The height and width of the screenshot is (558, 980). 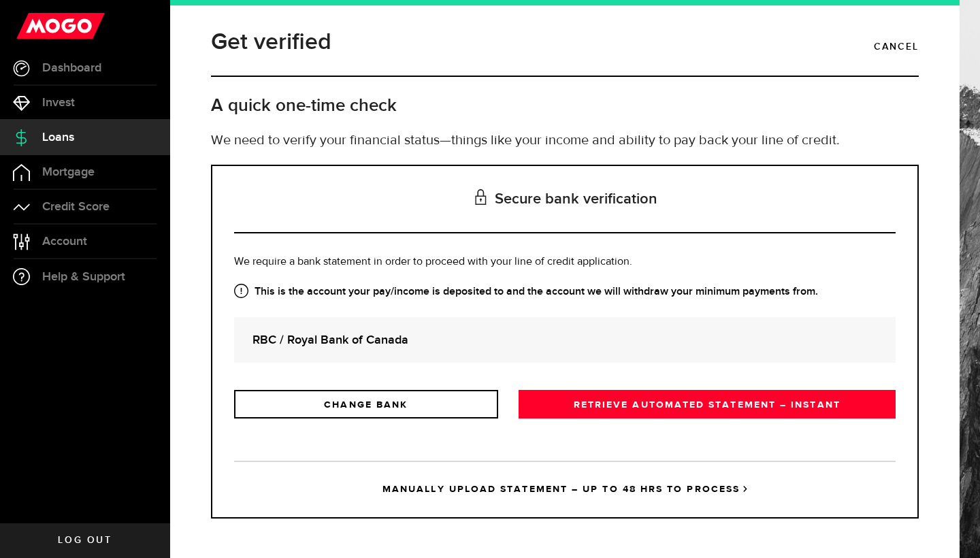 What do you see at coordinates (72, 68) in the screenshot?
I see `span: Dashboard` at bounding box center [72, 68].